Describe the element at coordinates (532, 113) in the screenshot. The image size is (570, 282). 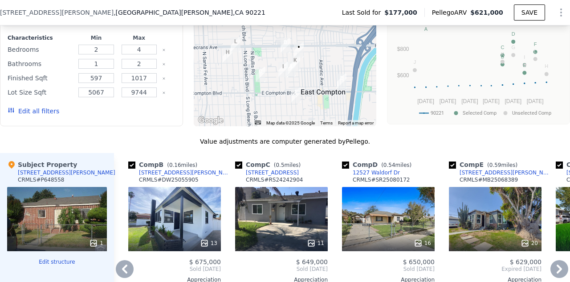
I see `text: Unselected Comp` at that location.